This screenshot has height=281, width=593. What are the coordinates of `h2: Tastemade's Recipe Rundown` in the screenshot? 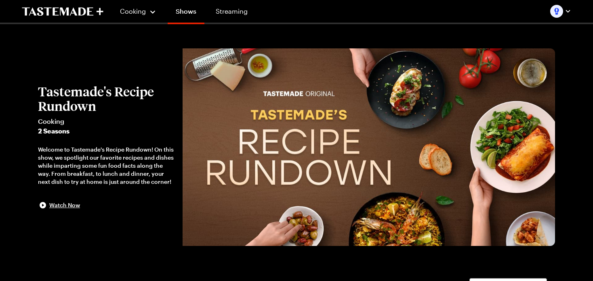 It's located at (106, 99).